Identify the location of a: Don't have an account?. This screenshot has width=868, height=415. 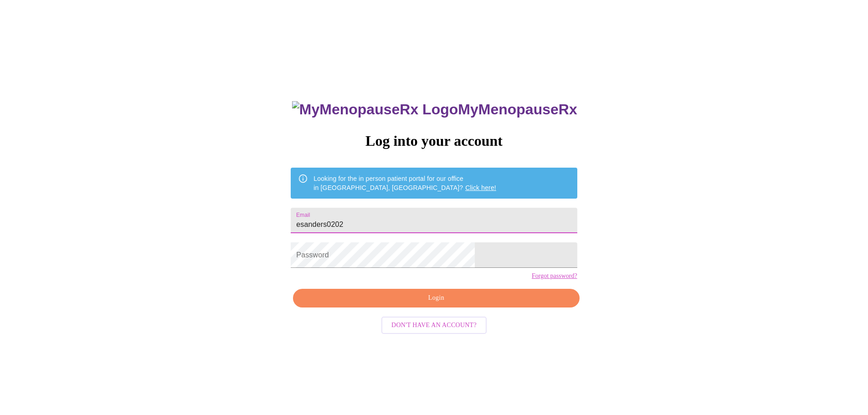
(434, 325).